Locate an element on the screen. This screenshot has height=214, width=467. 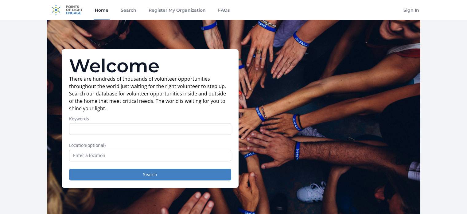
span: (optional) is located at coordinates (96, 145).